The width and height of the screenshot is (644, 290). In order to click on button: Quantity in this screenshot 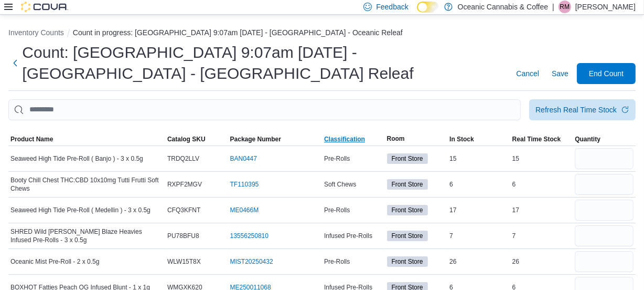, I will do `click(604, 139)`.